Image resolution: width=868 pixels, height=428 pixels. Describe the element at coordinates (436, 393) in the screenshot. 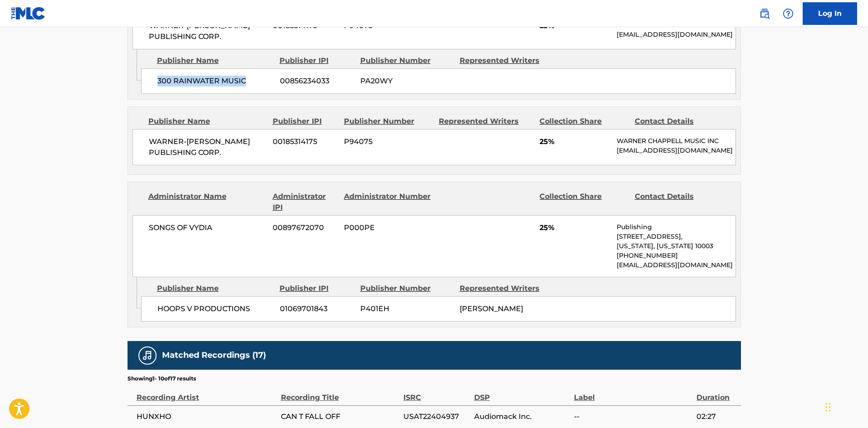

I see `div: ISRC` at that location.